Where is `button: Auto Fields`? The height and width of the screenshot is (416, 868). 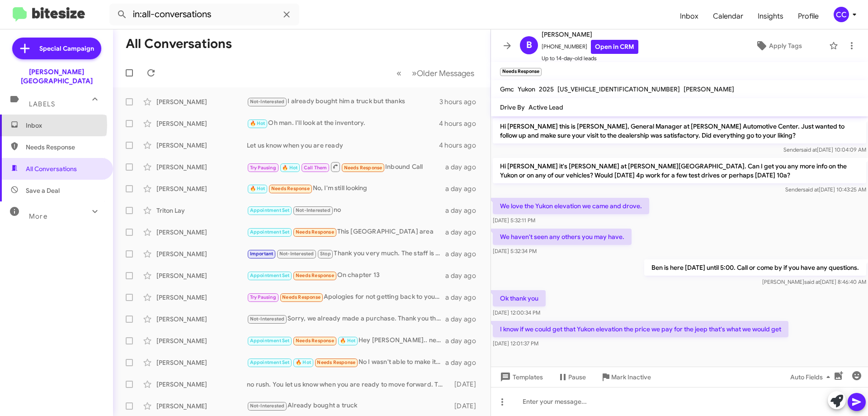
button: Auto Fields is located at coordinates (812, 377).